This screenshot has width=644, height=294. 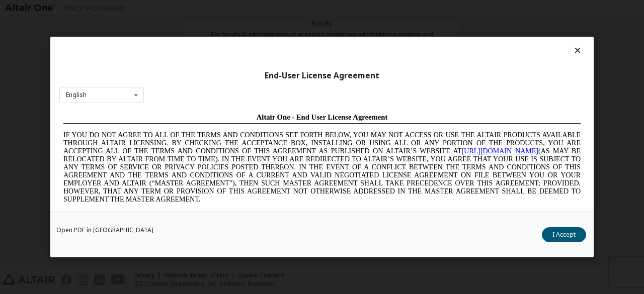 What do you see at coordinates (564, 235) in the screenshot?
I see `button: I Accept` at bounding box center [564, 235].